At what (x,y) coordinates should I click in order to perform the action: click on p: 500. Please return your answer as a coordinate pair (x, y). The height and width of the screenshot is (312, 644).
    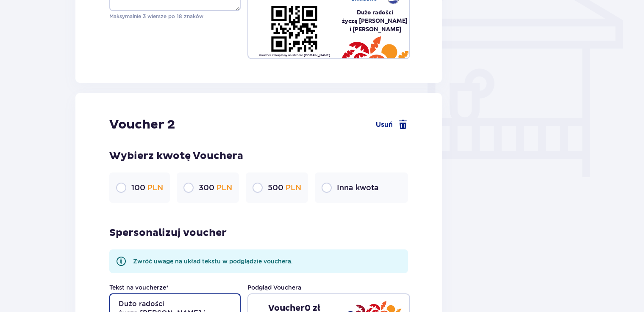
    Looking at the image, I should click on (284, 188).